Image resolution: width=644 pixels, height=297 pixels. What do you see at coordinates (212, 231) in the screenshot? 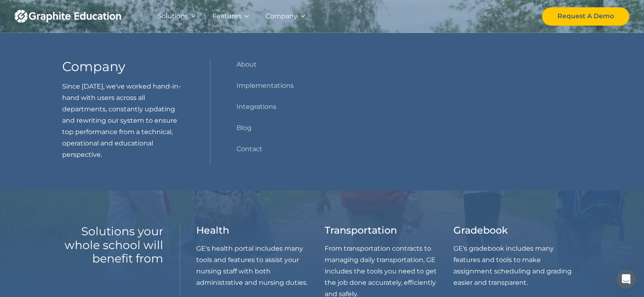
I see `h3: Health` at bounding box center [212, 231].